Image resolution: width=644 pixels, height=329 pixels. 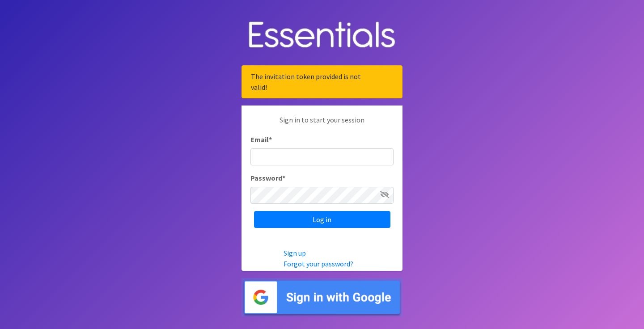 I want to click on input: Log in, so click(x=322, y=220).